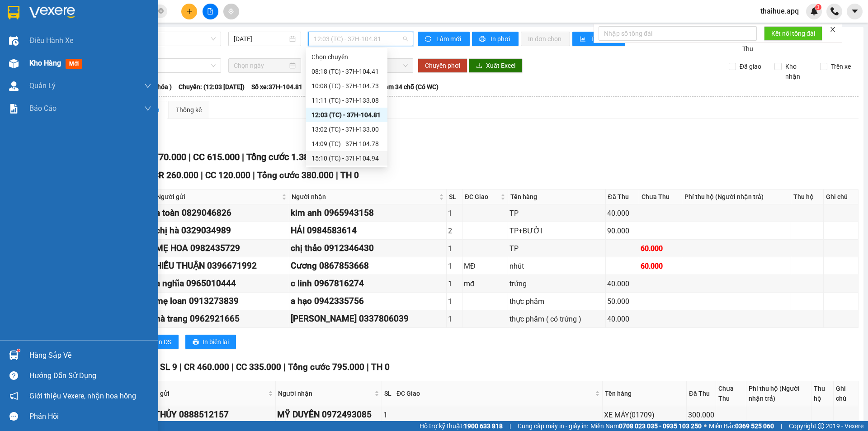  What do you see at coordinates (780, 11) in the screenshot?
I see `span: thaihue.apq` at bounding box center [780, 11].